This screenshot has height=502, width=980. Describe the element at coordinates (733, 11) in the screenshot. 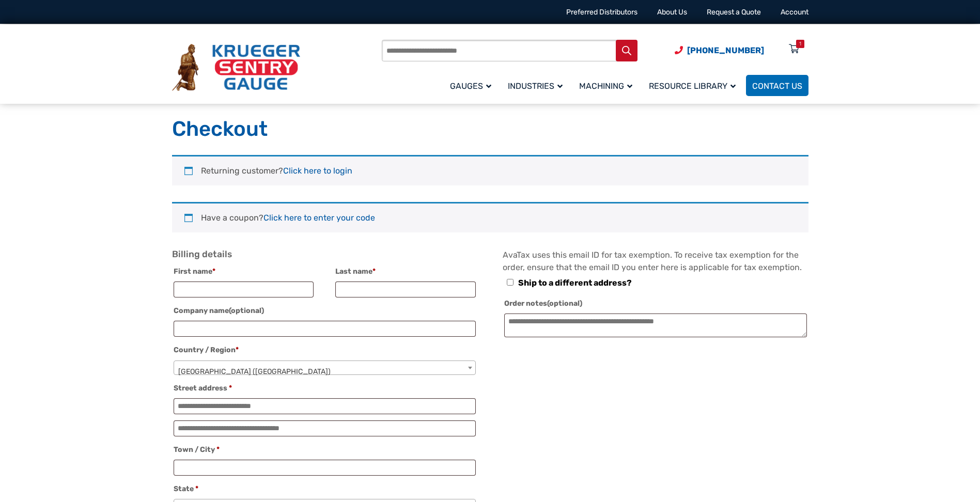

I see `a: Request a Quote` at that location.